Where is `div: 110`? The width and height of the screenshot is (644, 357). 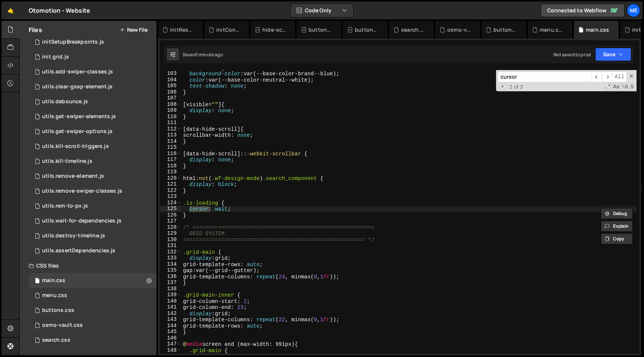
div: 110 is located at coordinates (171, 116).